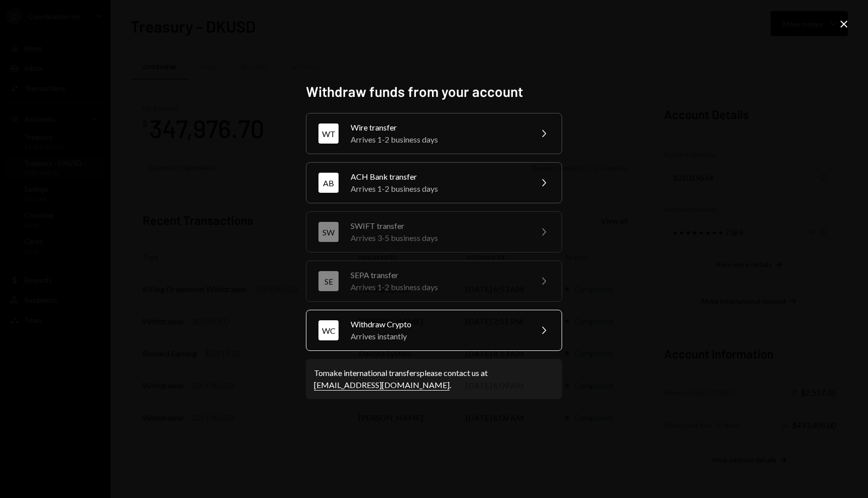 This screenshot has height=498, width=868. I want to click on div: ACH Bank transfer, so click(438, 176).